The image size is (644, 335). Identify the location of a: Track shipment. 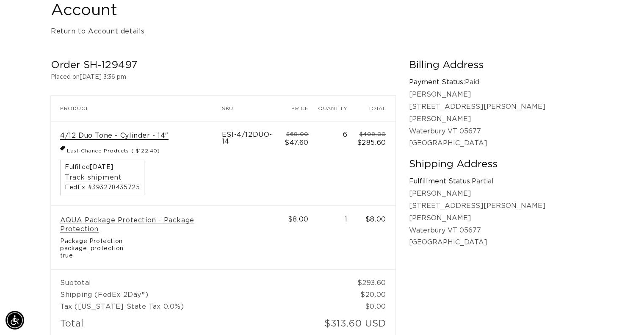
(93, 178).